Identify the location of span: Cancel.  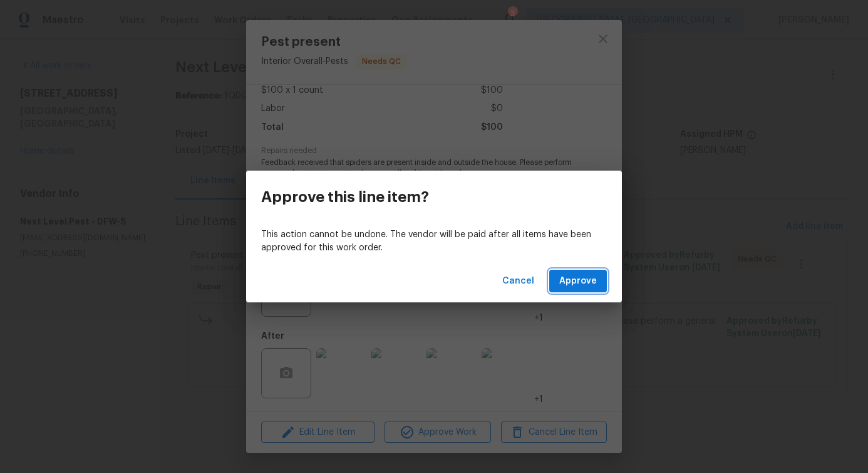
(518, 281).